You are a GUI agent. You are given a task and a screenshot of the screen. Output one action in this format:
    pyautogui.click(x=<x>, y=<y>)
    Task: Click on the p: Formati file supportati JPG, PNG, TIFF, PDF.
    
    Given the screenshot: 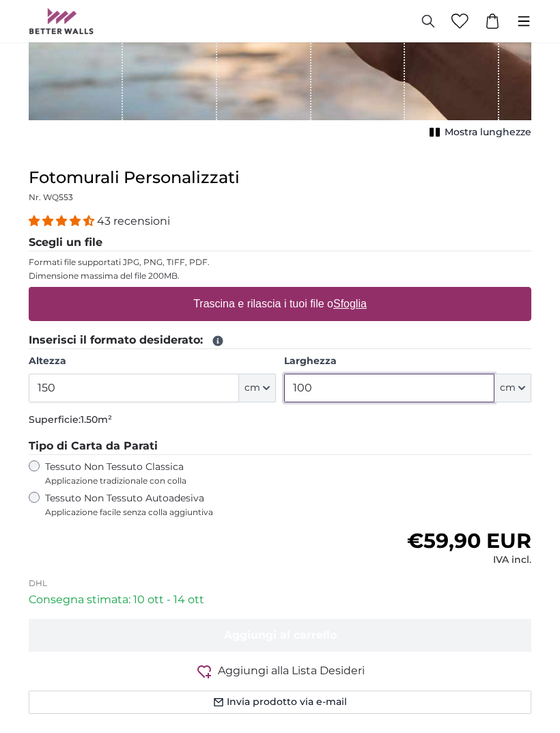 What is the action you would take?
    pyautogui.click(x=280, y=262)
    